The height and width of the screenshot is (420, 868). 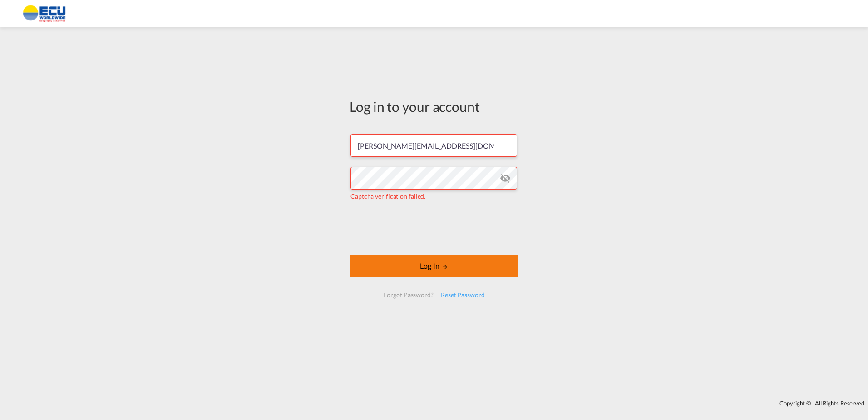 What do you see at coordinates (388, 196) in the screenshot?
I see `span: Captcha verification failed.` at bounding box center [388, 196].